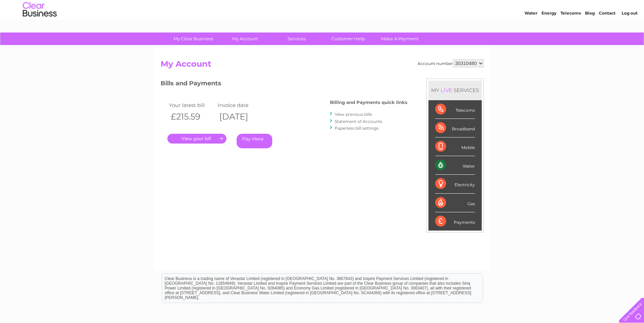 This screenshot has width=644, height=323. I want to click on a: Blog, so click(589, 31).